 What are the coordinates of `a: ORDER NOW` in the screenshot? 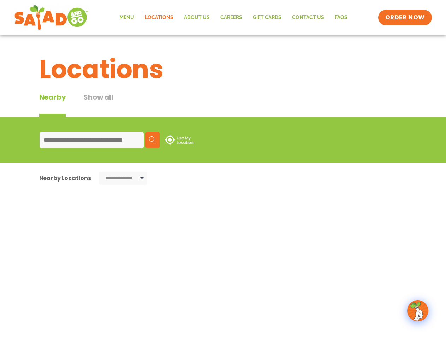 It's located at (405, 18).